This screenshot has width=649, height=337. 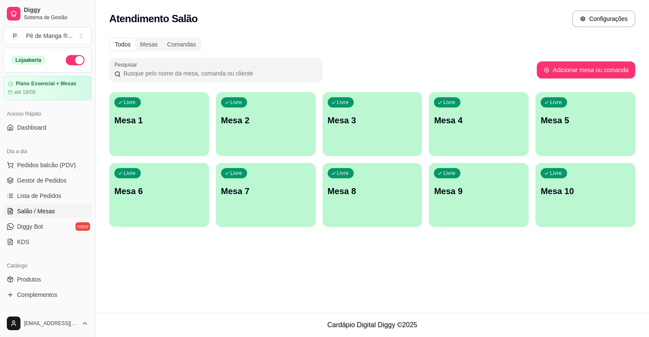 What do you see at coordinates (585, 120) in the screenshot?
I see `p: Mesa 5` at bounding box center [585, 120].